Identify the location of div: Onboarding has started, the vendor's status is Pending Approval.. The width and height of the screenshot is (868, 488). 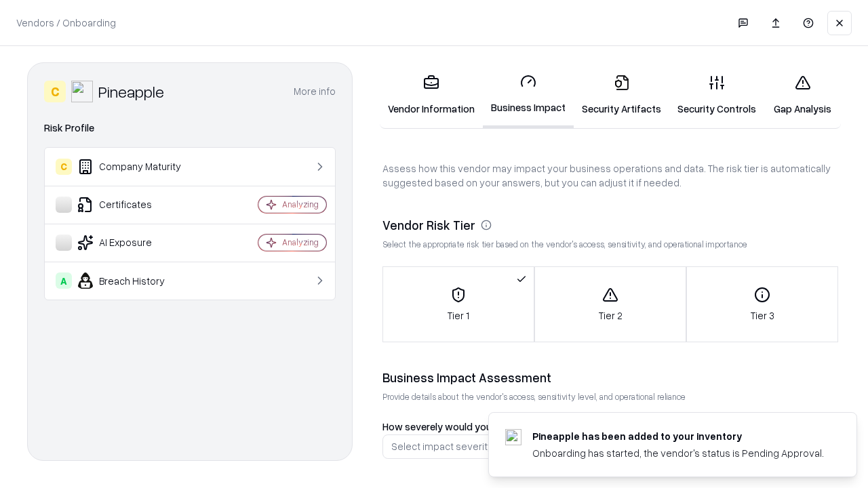
(678, 453).